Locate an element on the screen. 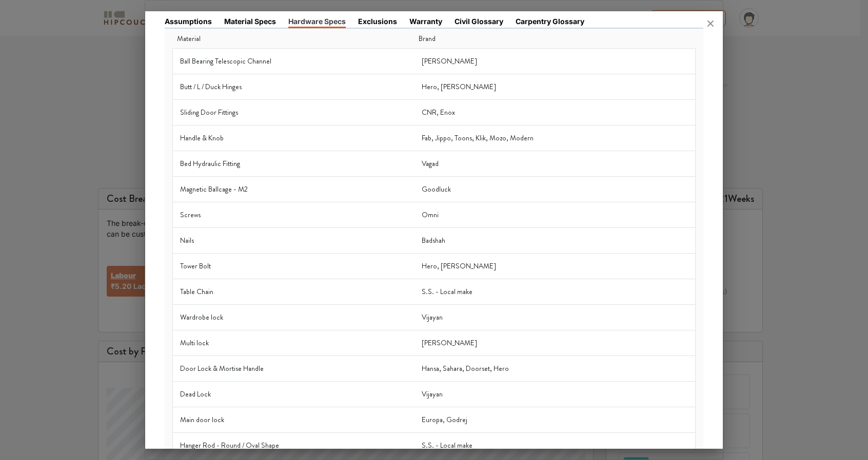 The width and height of the screenshot is (868, 460). td: Nails is located at coordinates (293, 241).